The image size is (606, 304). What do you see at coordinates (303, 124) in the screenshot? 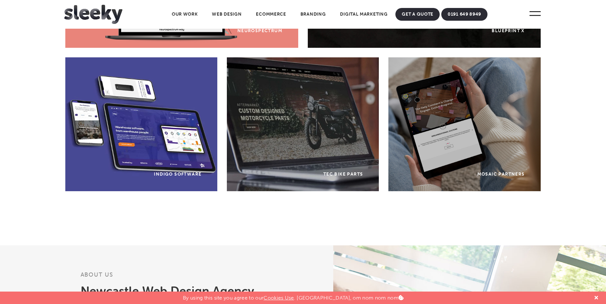
I see `a: TEC Bike Parts` at bounding box center [303, 124].